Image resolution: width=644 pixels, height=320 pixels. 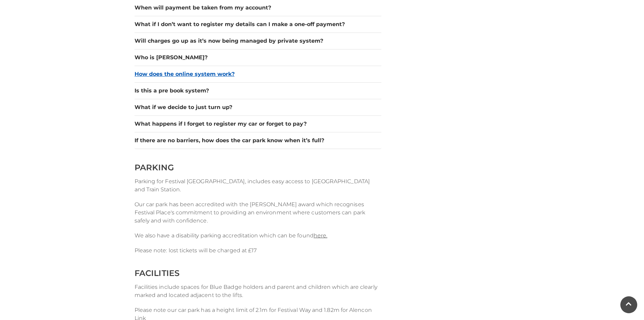 I want to click on a: here., so click(x=321, y=235).